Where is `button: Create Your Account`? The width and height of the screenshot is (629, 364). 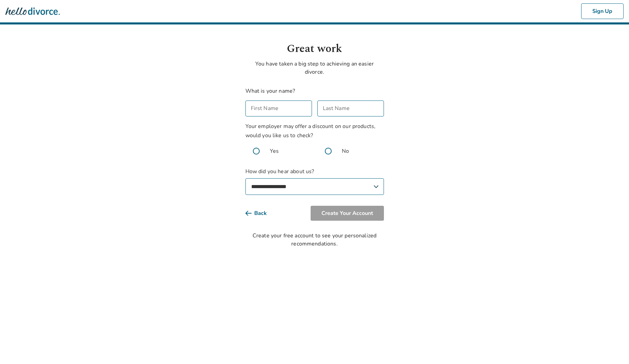 button: Create Your Account is located at coordinates (347, 213).